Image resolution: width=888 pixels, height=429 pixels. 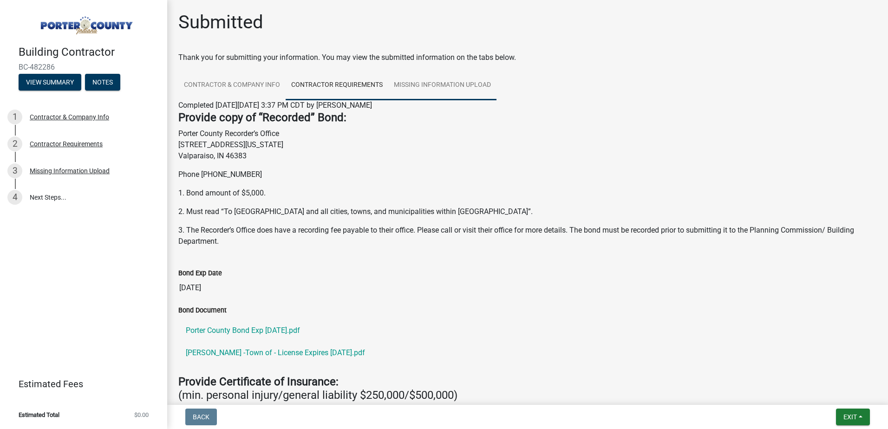 What do you see at coordinates (527, 193) in the screenshot?
I see `p: 1. Bond amount of $5,000.` at bounding box center [527, 193].